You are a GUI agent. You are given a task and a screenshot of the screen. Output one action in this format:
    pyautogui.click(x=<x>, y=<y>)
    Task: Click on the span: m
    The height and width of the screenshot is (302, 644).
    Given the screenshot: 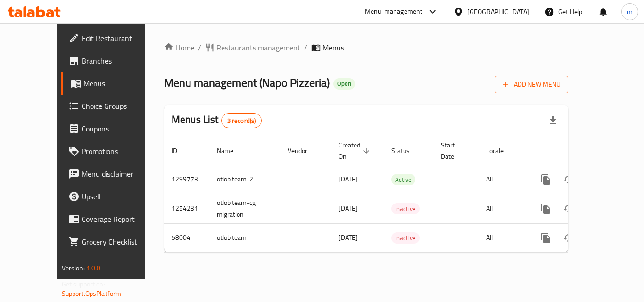 What is the action you would take?
    pyautogui.click(x=630, y=12)
    